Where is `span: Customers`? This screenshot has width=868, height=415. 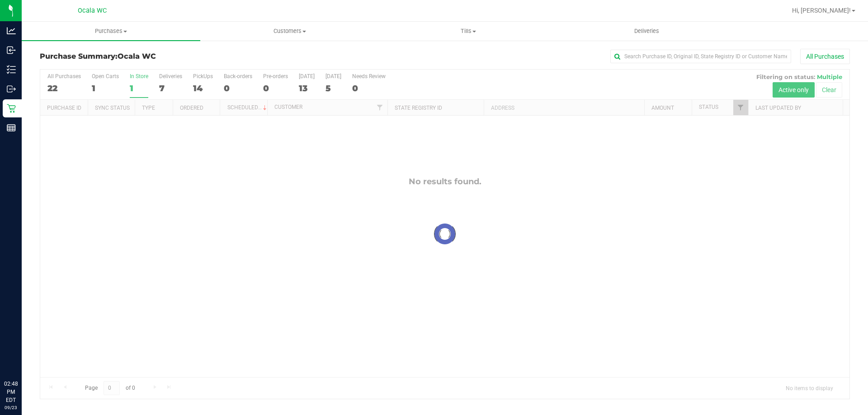 span: Customers is located at coordinates (289, 31).